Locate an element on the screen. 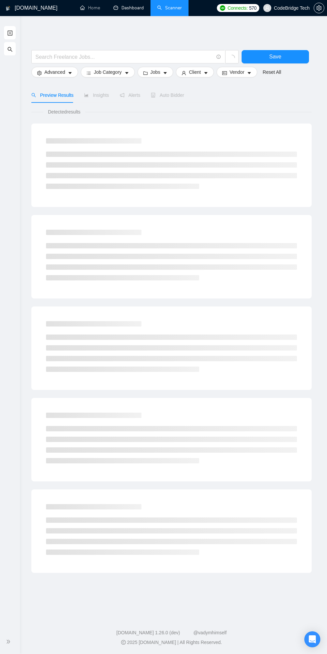 The width and height of the screenshot is (327, 654). span: Client is located at coordinates (195, 72).